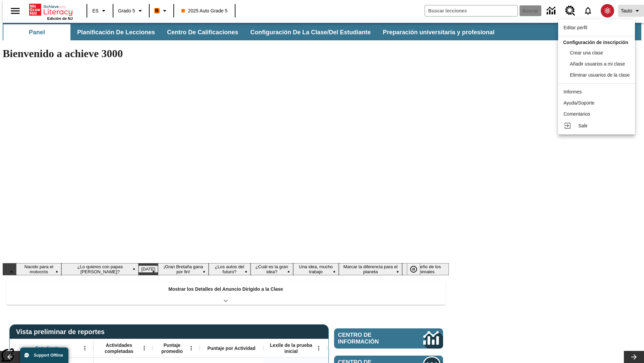 This screenshot has width=644, height=363. I want to click on span: Añadir usuarios a mi clase, so click(597, 63).